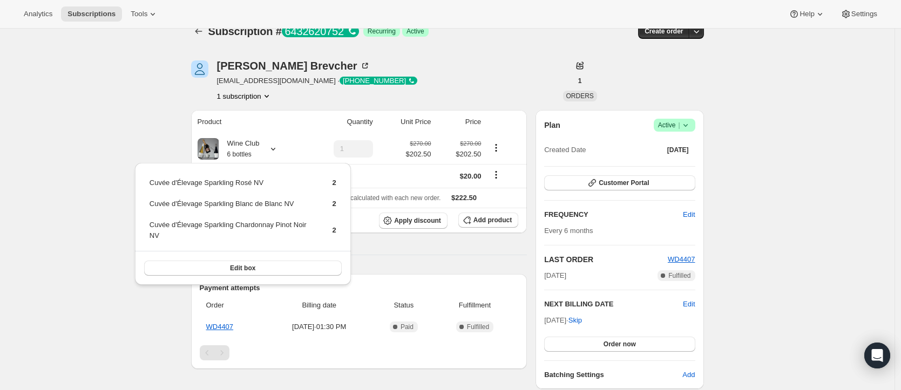 This screenshot has height=390, width=901. I want to click on button: Create order, so click(663, 31).